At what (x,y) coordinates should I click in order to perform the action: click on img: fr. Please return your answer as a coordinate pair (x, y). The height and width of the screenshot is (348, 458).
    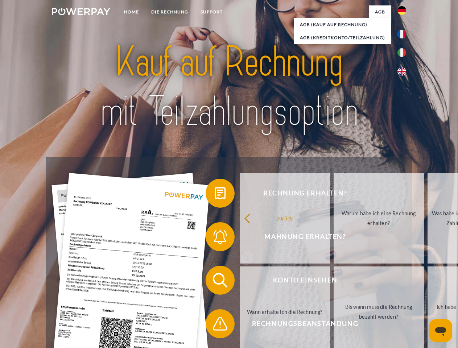
    Looking at the image, I should click on (402, 34).